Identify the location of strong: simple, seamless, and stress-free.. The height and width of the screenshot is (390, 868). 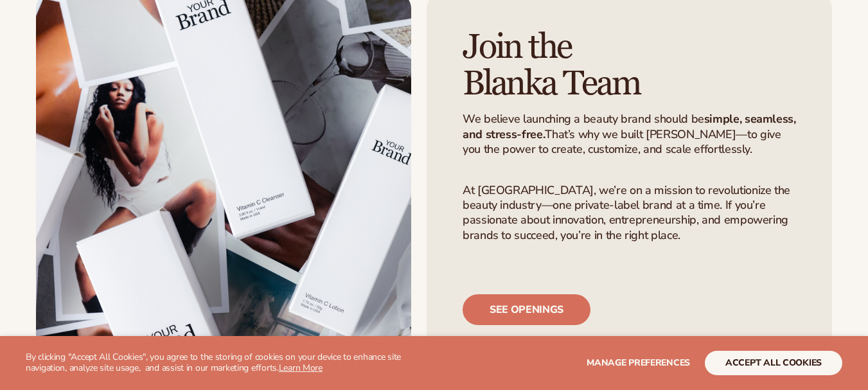
(628, 126).